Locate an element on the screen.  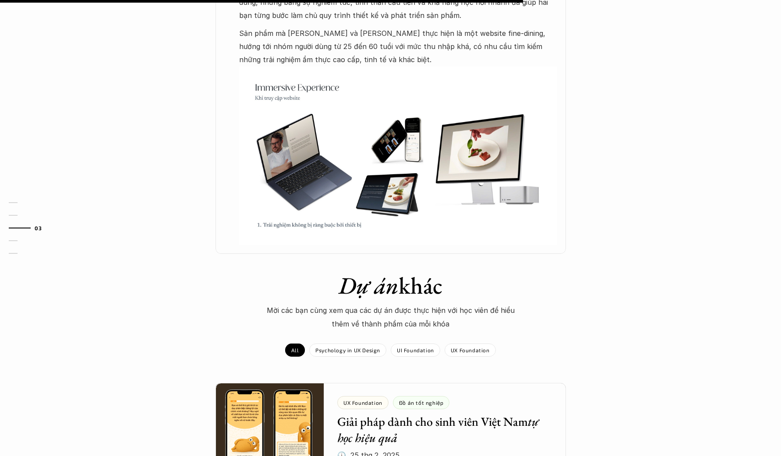
p: UI Foundation is located at coordinates (415, 350).